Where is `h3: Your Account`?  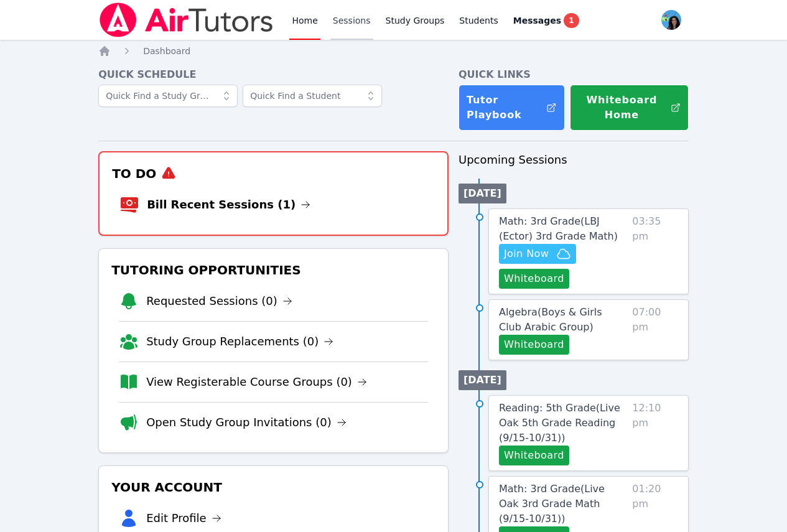 h3: Your Account is located at coordinates (274, 487).